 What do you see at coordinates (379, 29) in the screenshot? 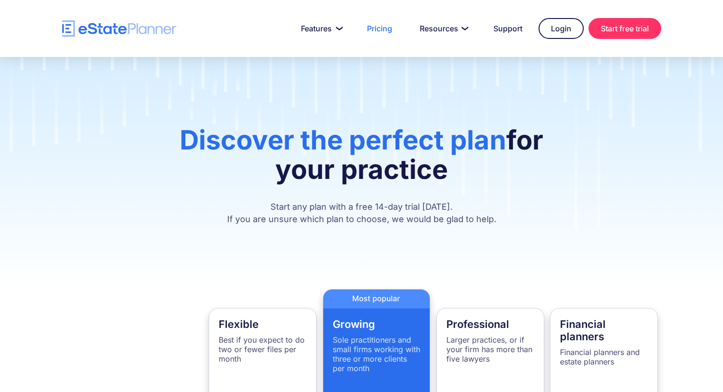
I see `a: Pricing` at bounding box center [379, 29].